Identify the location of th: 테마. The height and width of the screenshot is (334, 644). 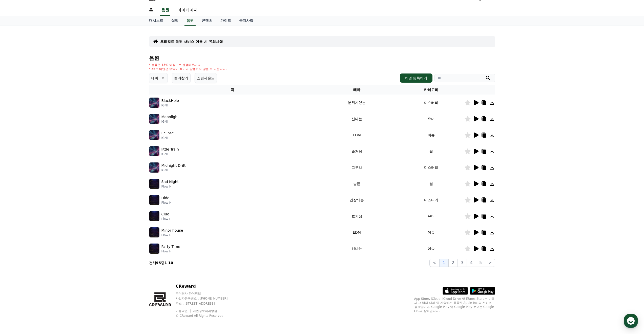
(356, 90).